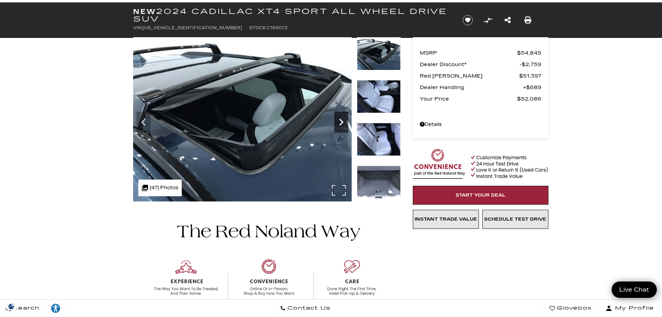  Describe the element at coordinates (634, 289) in the screenshot. I see `span: Live Chat` at that location.